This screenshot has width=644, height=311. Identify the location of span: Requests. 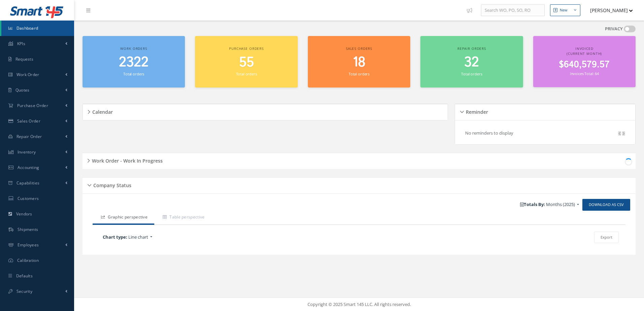
(24, 59).